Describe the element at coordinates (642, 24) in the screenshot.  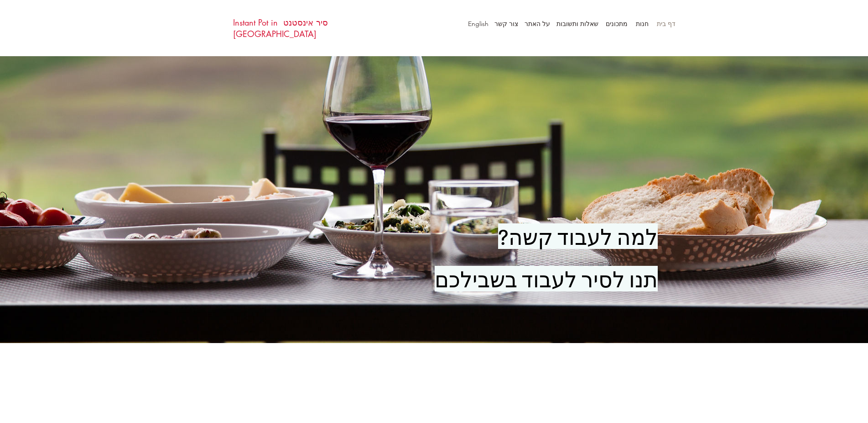
I see `p: חנות` at that location.